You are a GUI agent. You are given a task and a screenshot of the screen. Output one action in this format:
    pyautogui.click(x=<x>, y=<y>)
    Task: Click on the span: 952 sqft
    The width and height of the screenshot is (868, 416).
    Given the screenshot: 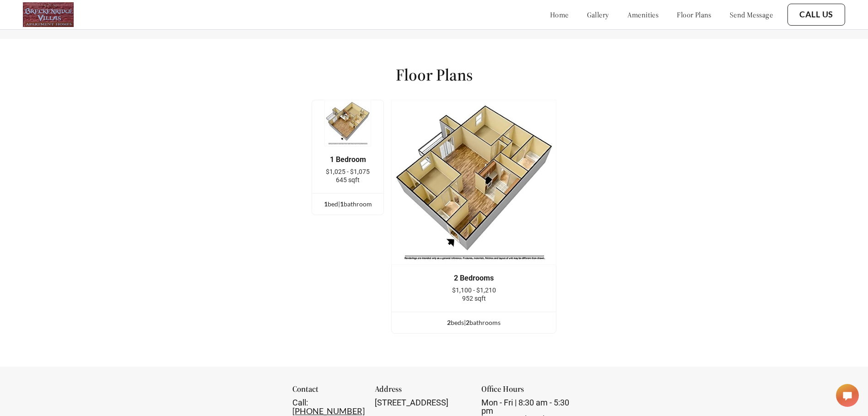 What is the action you would take?
    pyautogui.click(x=474, y=298)
    